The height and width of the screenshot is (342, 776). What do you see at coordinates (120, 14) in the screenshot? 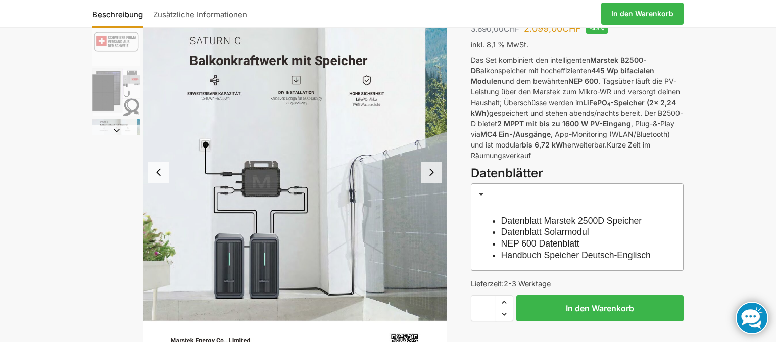
I see `a: Beschreibung` at bounding box center [120, 14].